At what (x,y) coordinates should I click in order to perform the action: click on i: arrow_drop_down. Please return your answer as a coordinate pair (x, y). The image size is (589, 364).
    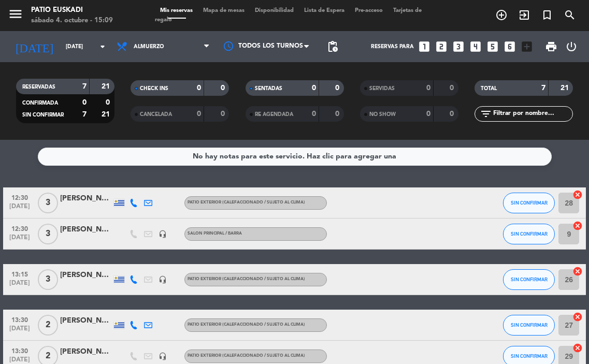
    Looking at the image, I should click on (103, 46).